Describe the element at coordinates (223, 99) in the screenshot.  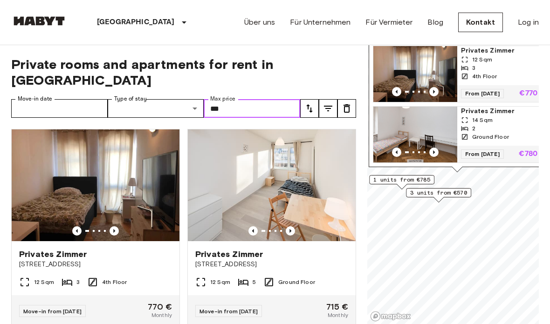
I see `label: Max price` at that location.